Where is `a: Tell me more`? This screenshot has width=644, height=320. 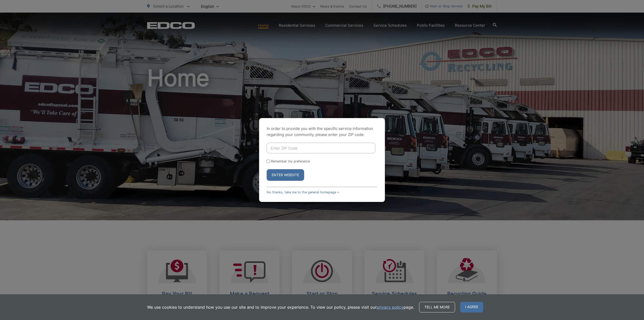
a: Tell me more is located at coordinates (437, 307).